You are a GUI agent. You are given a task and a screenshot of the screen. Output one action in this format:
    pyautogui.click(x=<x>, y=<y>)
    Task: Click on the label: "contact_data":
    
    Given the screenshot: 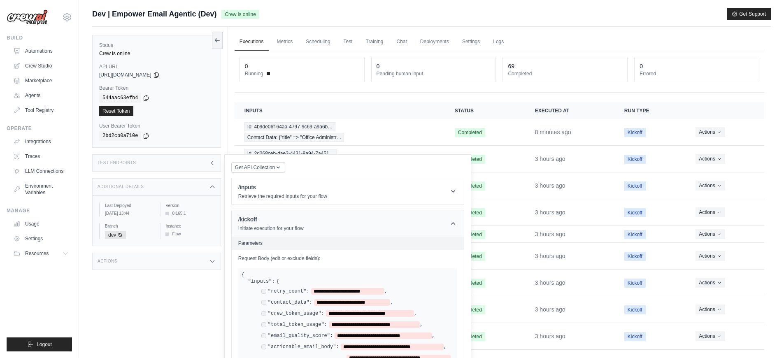 What is the action you would take?
    pyautogui.click(x=290, y=302)
    